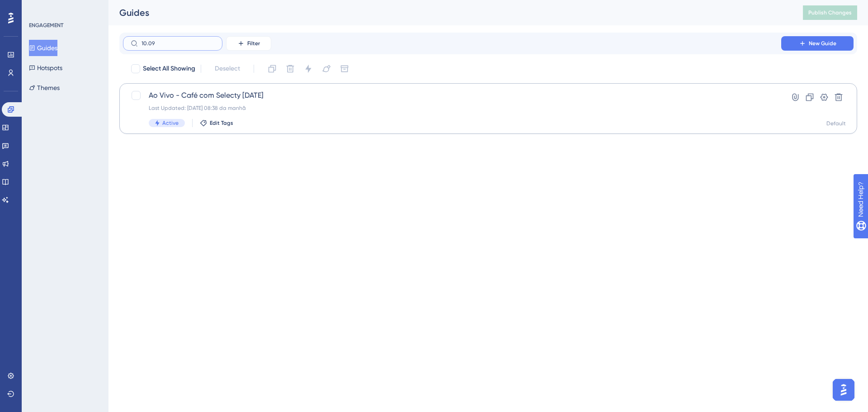 The height and width of the screenshot is (412, 868). I want to click on button: New Guide, so click(817, 43).